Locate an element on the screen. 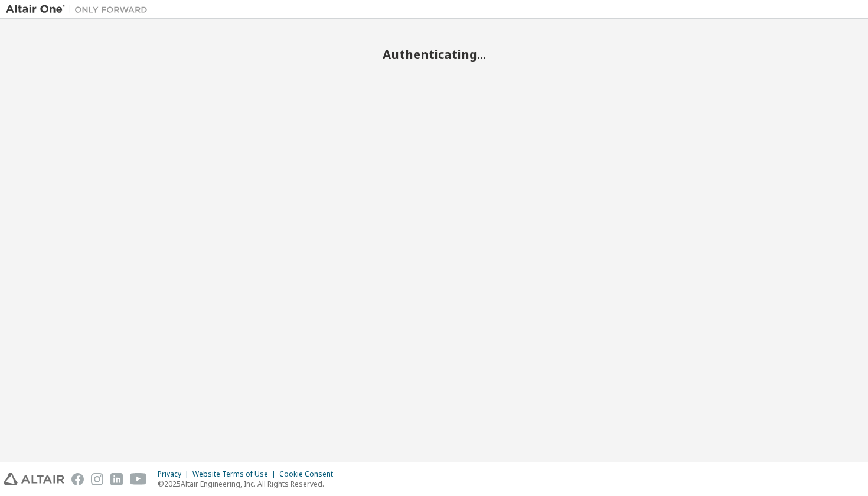 The image size is (868, 496). h2: Authenticating... is located at coordinates (434, 54).